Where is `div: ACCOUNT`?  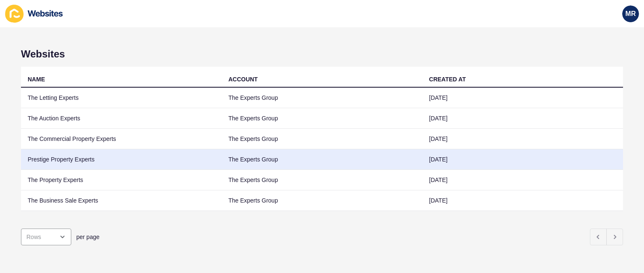 div: ACCOUNT is located at coordinates (244, 80).